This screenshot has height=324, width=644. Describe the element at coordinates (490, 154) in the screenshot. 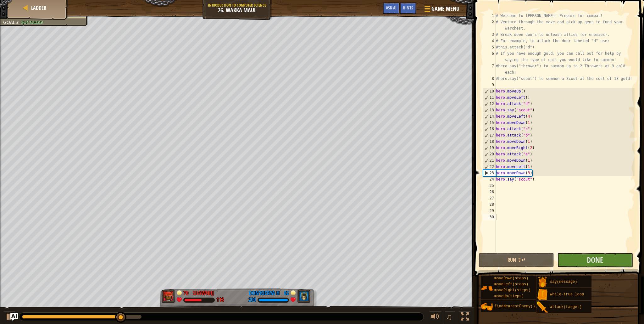

I see `div: 20` at that location.